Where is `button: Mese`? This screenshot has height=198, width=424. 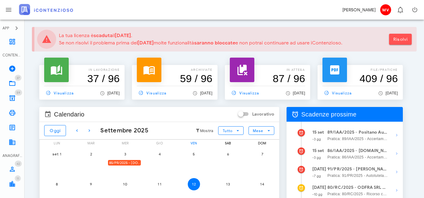 button: Mese is located at coordinates (261, 131).